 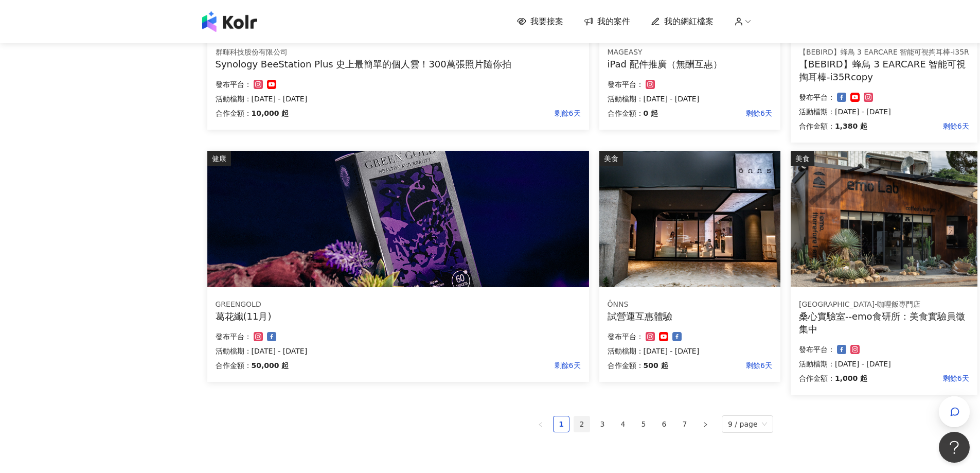 What do you see at coordinates (748, 424) in the screenshot?
I see `div: Page Size` at bounding box center [748, 424].